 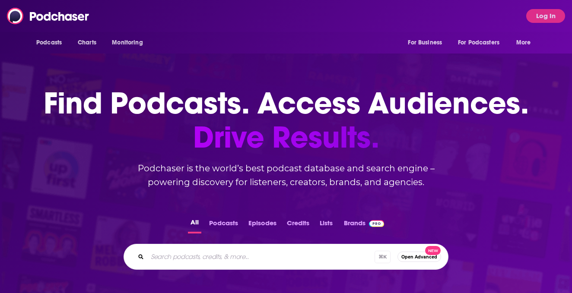 What do you see at coordinates (286, 175) in the screenshot?
I see `h2: Podchaser is the world’s best podcast database and search engine – powering discovery for listene...` at bounding box center [286, 175].